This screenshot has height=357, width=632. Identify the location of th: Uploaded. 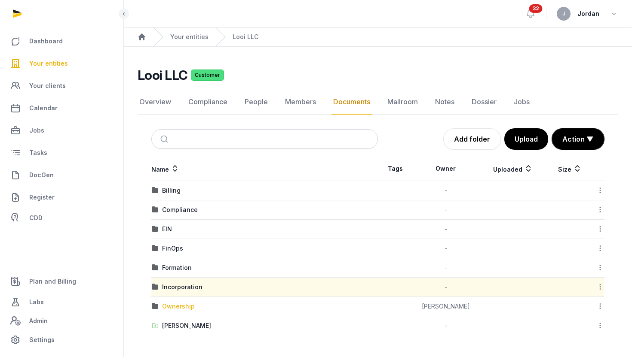
(513, 169).